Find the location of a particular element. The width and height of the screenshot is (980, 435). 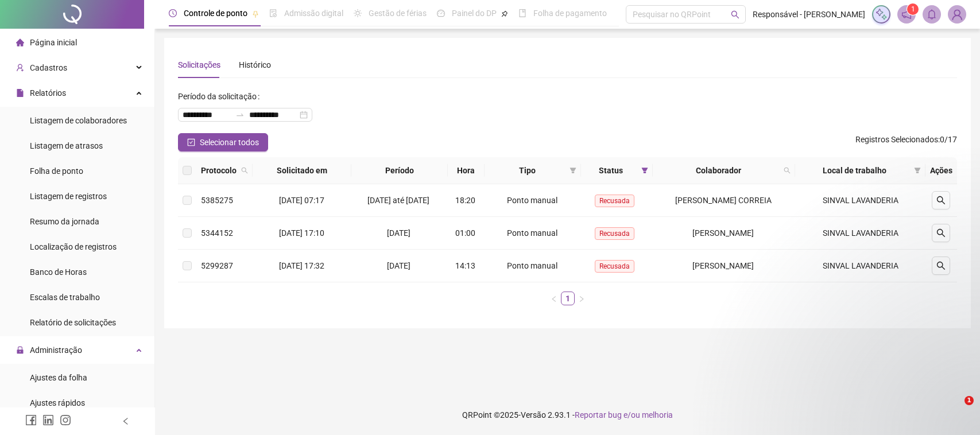

span: 01:00 is located at coordinates (465, 233).